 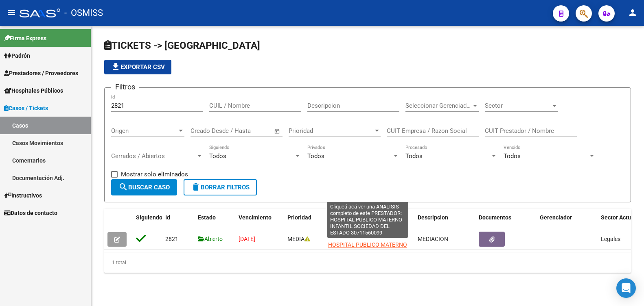 I want to click on span: Origen, so click(x=144, y=131).